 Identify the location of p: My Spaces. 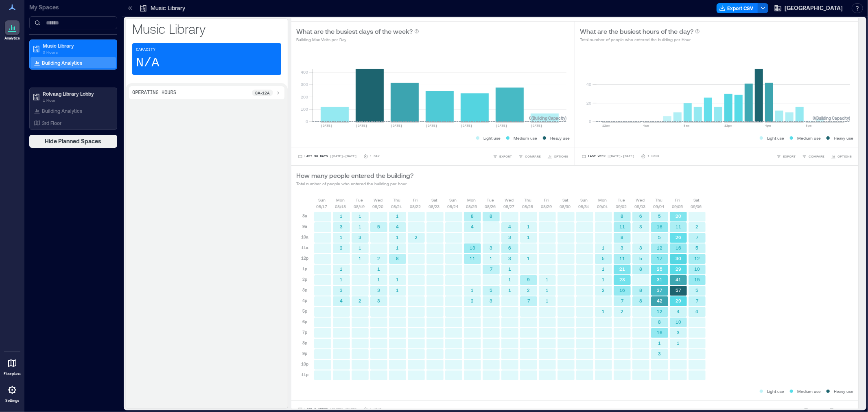
(73, 8).